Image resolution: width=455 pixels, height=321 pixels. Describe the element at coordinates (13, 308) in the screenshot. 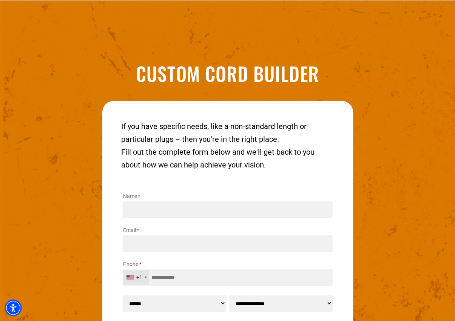

I see `div: Accessibility Menu` at that location.